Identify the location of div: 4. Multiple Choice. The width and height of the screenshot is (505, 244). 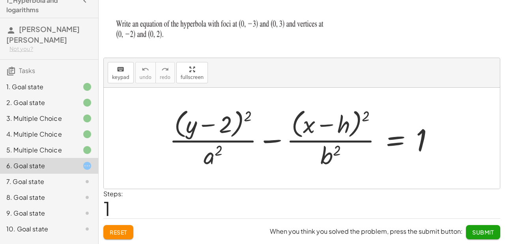
(38, 134).